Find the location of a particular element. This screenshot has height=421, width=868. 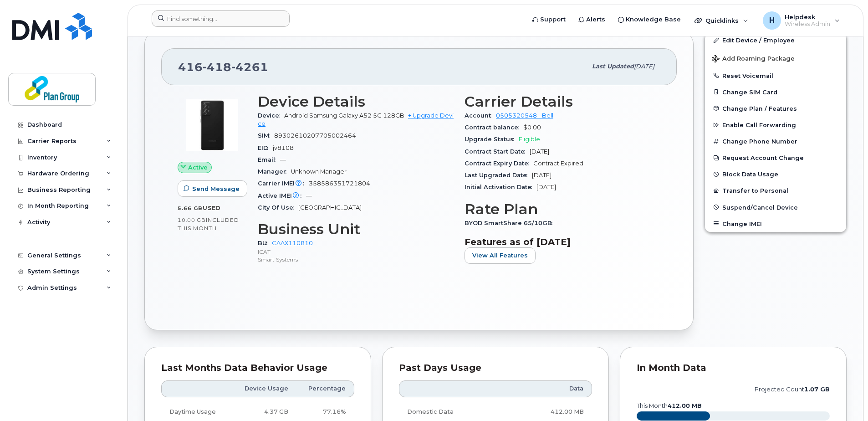

div: Past Days Usage is located at coordinates (496, 368).